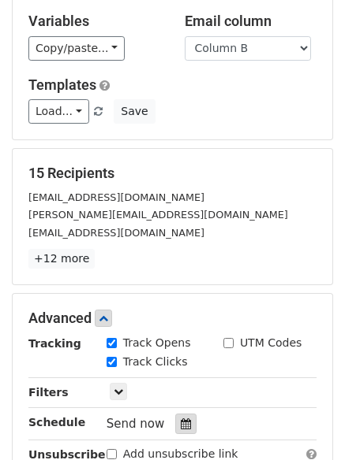  I want to click on span: Send now, so click(136, 424).